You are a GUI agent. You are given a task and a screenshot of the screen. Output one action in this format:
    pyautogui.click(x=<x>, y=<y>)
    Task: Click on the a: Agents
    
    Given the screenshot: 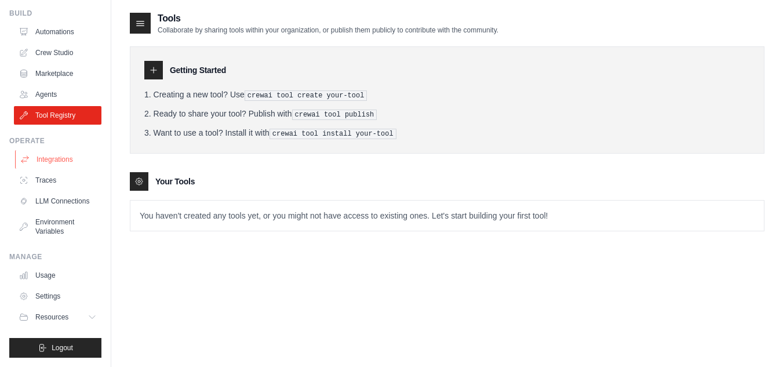 What is the action you would take?
    pyautogui.click(x=57, y=95)
    